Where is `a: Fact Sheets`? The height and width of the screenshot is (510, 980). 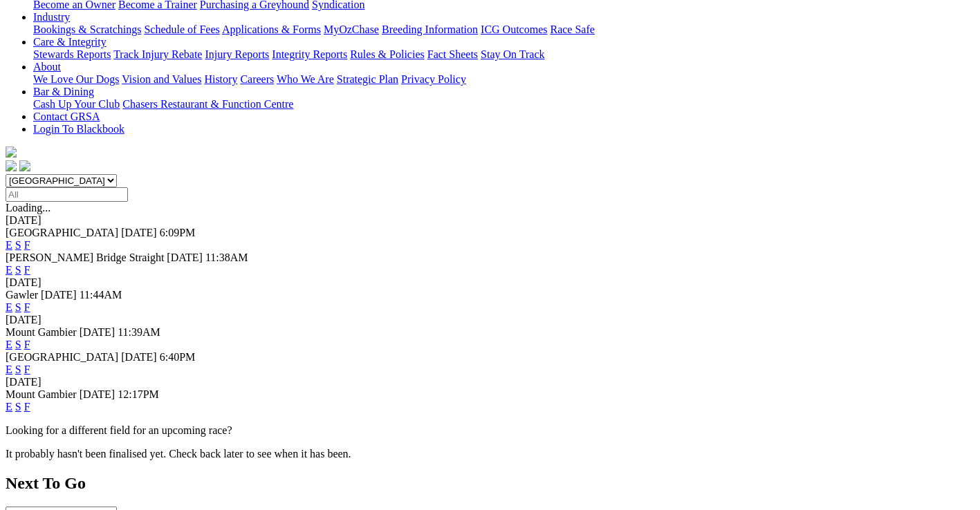
a: Fact Sheets is located at coordinates (452, 54).